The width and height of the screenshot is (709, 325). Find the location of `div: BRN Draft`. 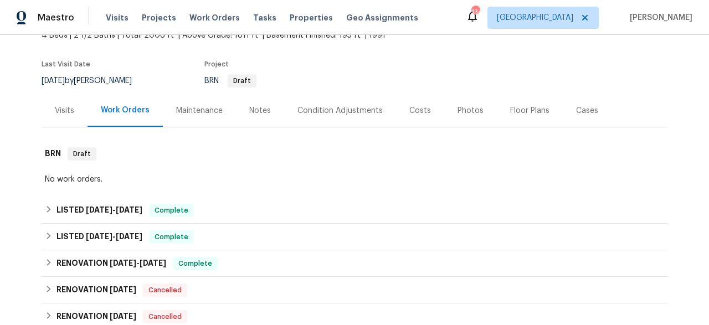

div: BRN Draft is located at coordinates (354, 154).